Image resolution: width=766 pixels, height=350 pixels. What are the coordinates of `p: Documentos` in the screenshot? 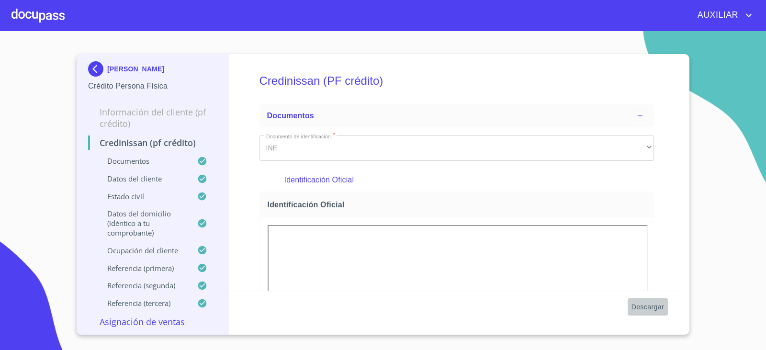 It's located at (143, 161).